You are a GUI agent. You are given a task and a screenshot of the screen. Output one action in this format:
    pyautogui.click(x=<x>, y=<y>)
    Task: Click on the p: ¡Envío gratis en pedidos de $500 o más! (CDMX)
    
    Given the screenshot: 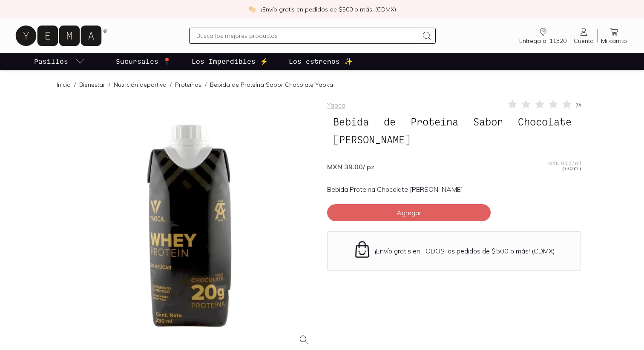 What is the action you would take?
    pyautogui.click(x=328, y=9)
    